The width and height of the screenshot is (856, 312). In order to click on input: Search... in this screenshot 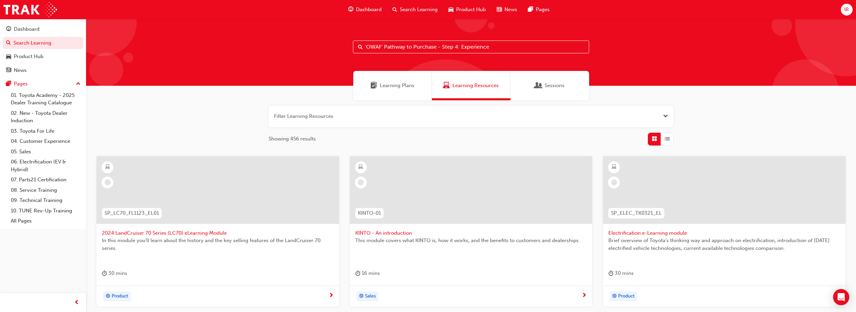, I will do `click(471, 47)`.